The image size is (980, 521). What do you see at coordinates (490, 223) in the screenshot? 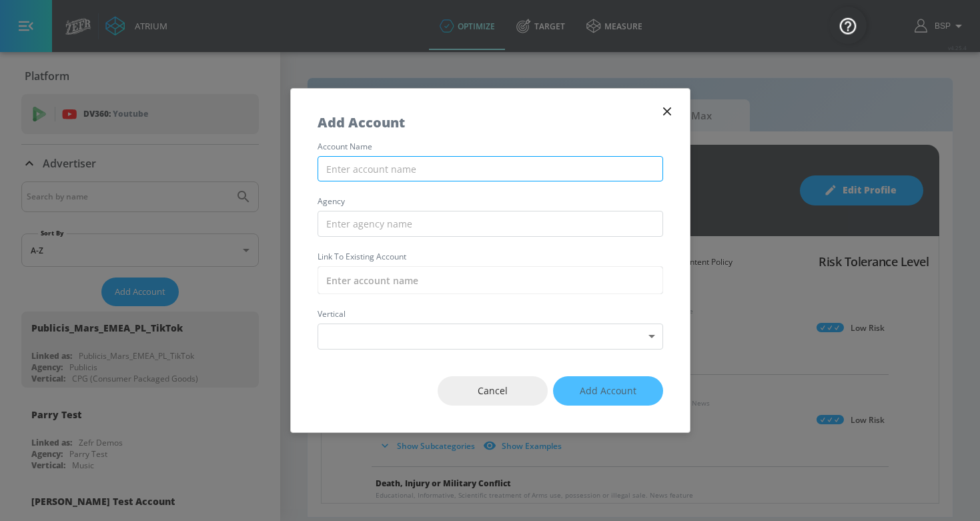
I see `input: Enter agency name` at bounding box center [490, 223].